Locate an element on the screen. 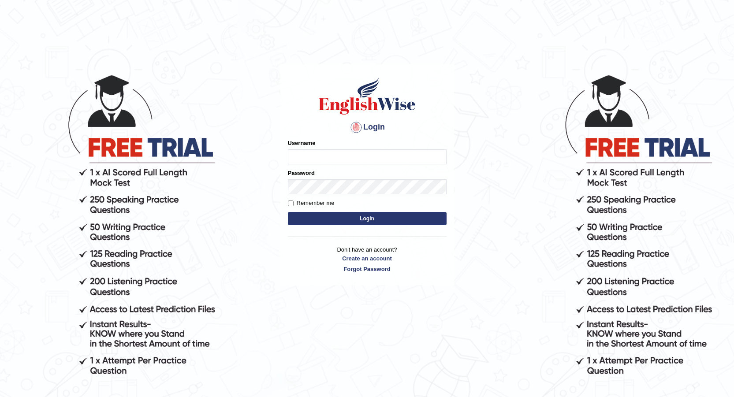 The width and height of the screenshot is (734, 397). a: Create an account is located at coordinates (367, 258).